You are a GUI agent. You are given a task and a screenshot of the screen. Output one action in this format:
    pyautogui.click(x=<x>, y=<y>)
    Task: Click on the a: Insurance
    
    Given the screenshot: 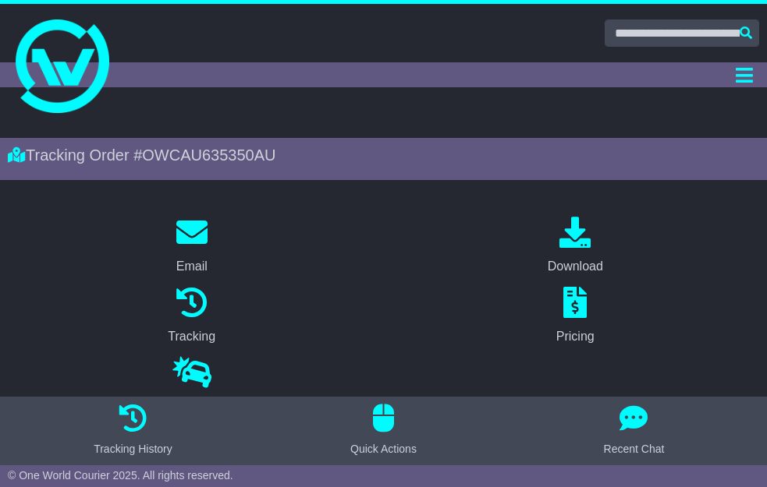 What is the action you would take?
    pyautogui.click(x=192, y=387)
    